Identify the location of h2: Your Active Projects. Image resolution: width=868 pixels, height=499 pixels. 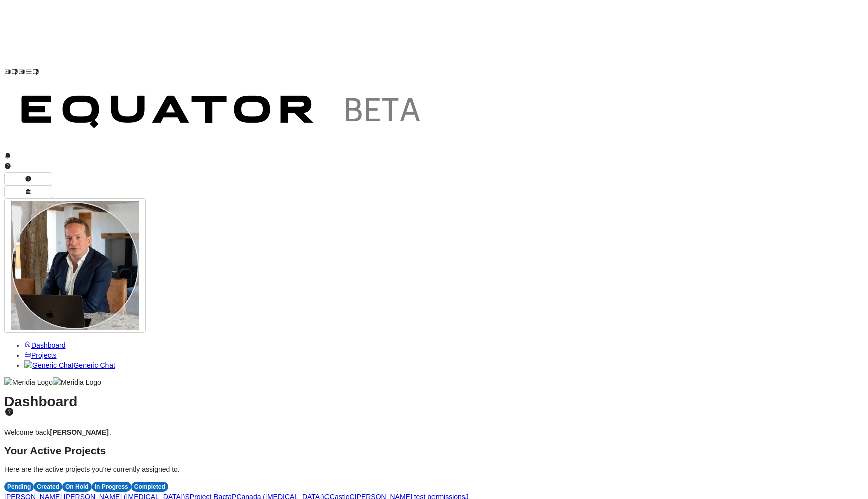
(434, 451).